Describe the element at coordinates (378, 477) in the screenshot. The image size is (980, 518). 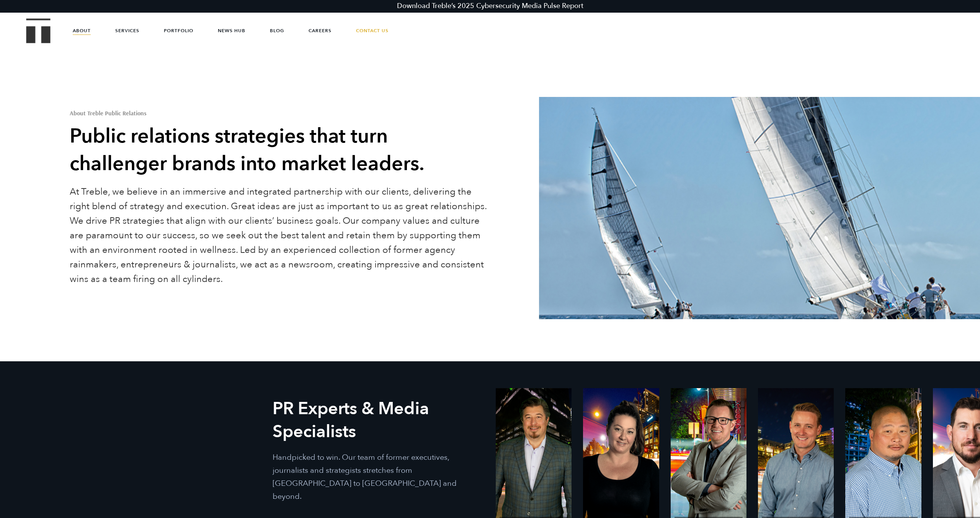
I see `p: Handpicked to win. Our team of former executives, journalists and strategists stretches from [GEO...` at that location.